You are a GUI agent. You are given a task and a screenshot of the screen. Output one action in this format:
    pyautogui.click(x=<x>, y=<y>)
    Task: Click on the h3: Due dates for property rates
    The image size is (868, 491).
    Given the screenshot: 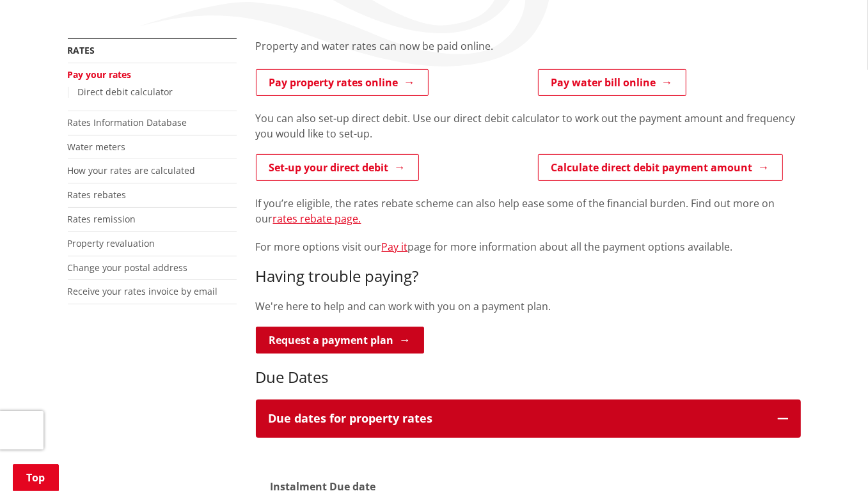 What is the action you would take?
    pyautogui.click(x=517, y=419)
    